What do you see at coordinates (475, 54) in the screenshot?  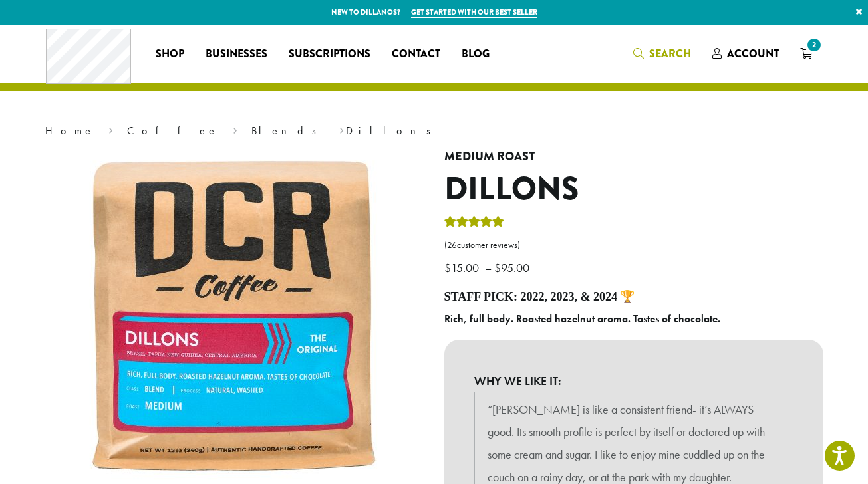 I see `span: Blog` at bounding box center [475, 54].